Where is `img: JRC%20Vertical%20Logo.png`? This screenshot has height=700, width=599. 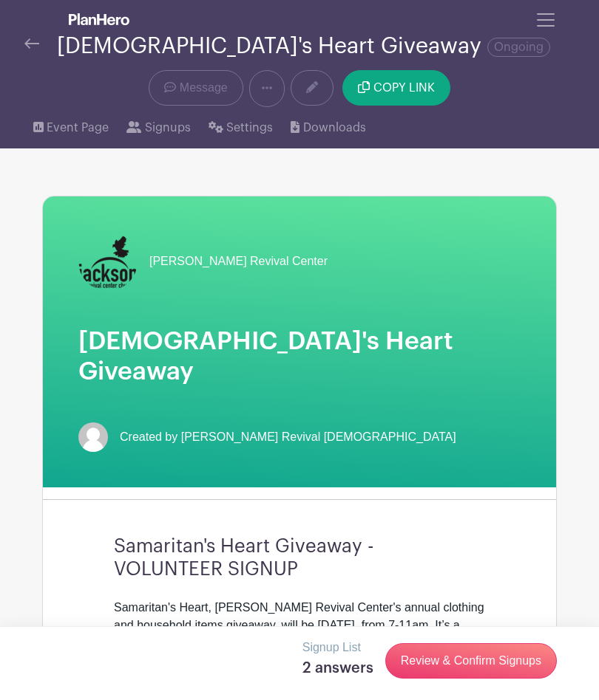 img: JRC%20Vertical%20Logo.png is located at coordinates (108, 261).